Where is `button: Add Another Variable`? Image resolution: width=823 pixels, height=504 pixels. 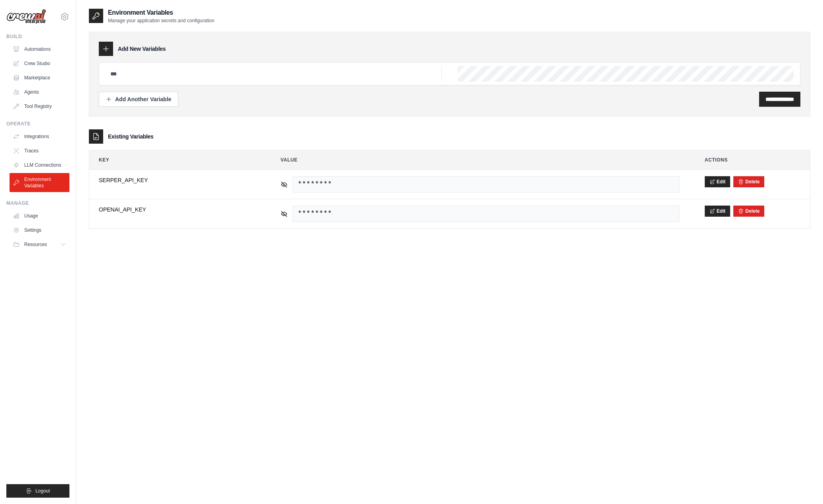
button: Add Another Variable is located at coordinates (138, 99).